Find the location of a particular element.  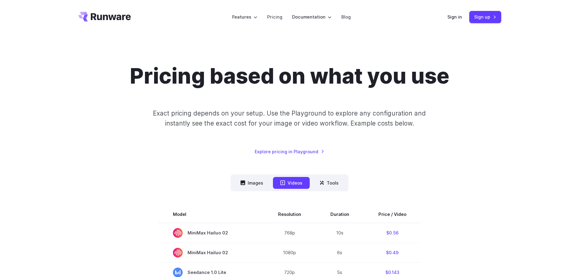

button: Videos is located at coordinates (291, 183).